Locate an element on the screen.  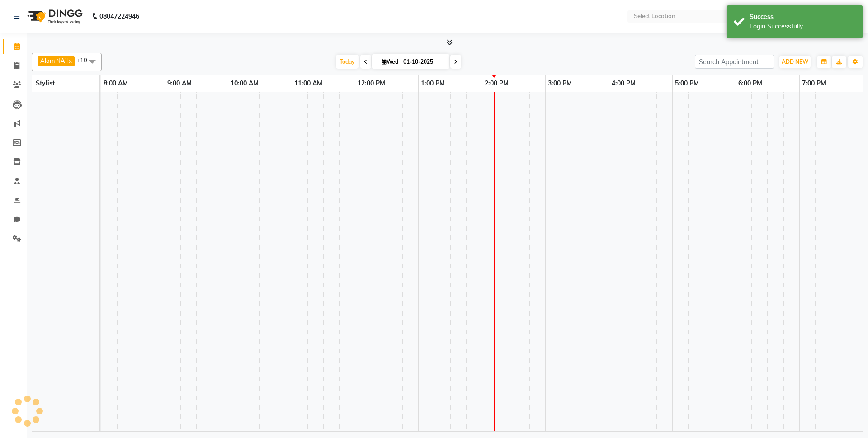
a: 3:00 PM is located at coordinates (560, 84).